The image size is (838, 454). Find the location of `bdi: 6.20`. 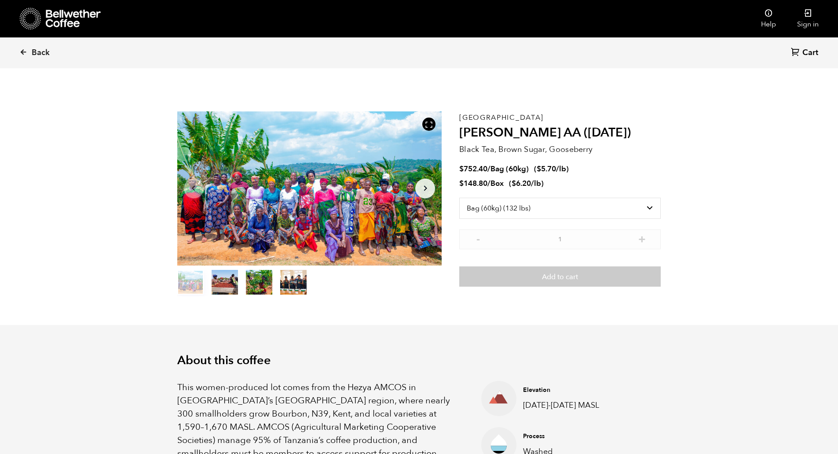

bdi: 6.20 is located at coordinates (521, 183).